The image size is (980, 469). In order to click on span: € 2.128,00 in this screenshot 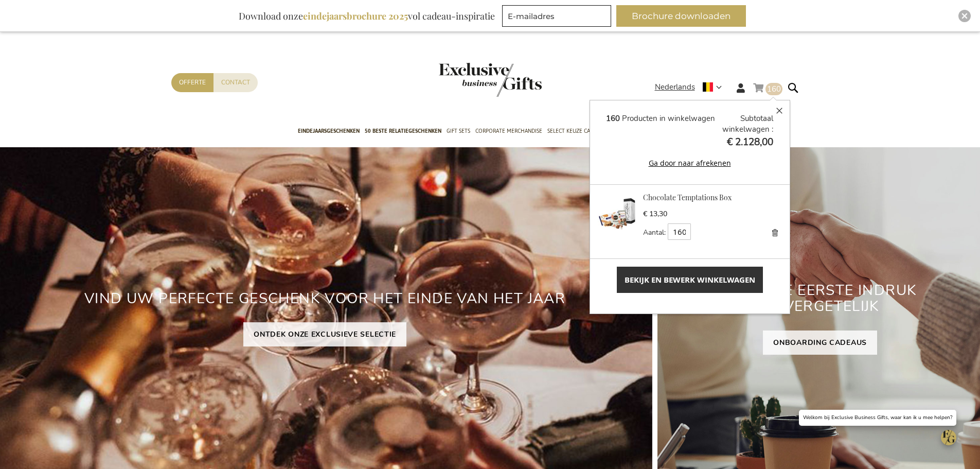, I will do `click(750, 142)`.